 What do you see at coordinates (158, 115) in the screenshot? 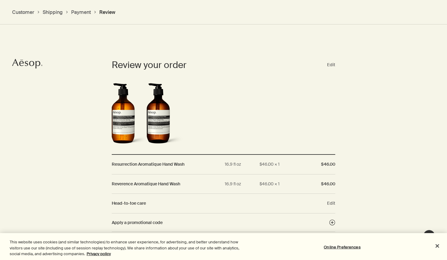
I see `img: Reverence Aromatique Hand Wash with pump` at bounding box center [158, 115].